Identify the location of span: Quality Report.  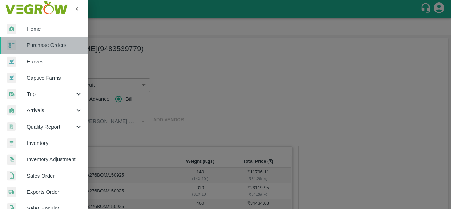
(51, 127).